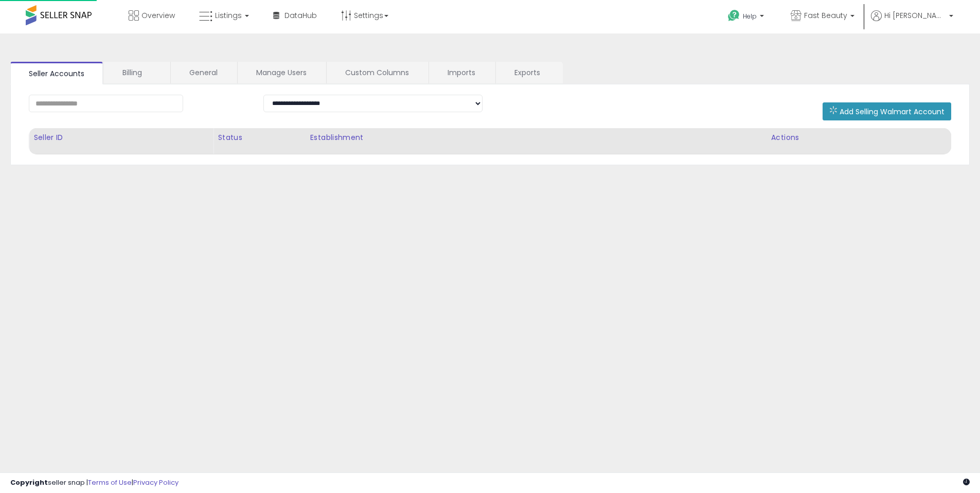 Image resolution: width=980 pixels, height=493 pixels. Describe the element at coordinates (281, 73) in the screenshot. I see `a: Manage Users` at that location.